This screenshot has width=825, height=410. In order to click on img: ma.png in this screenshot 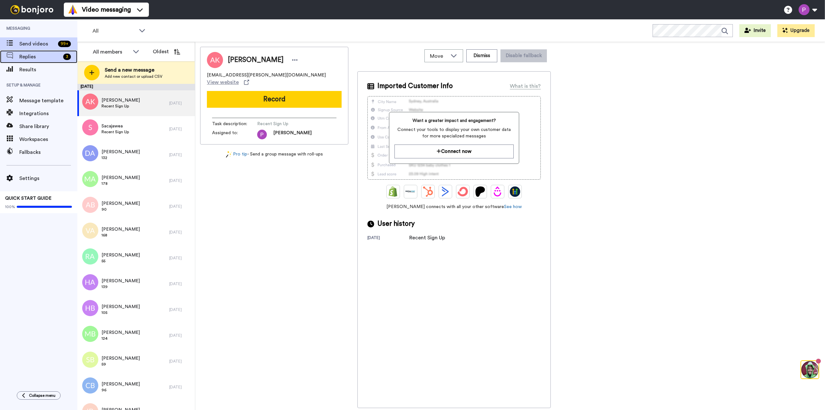, I will do `click(90, 179)`.